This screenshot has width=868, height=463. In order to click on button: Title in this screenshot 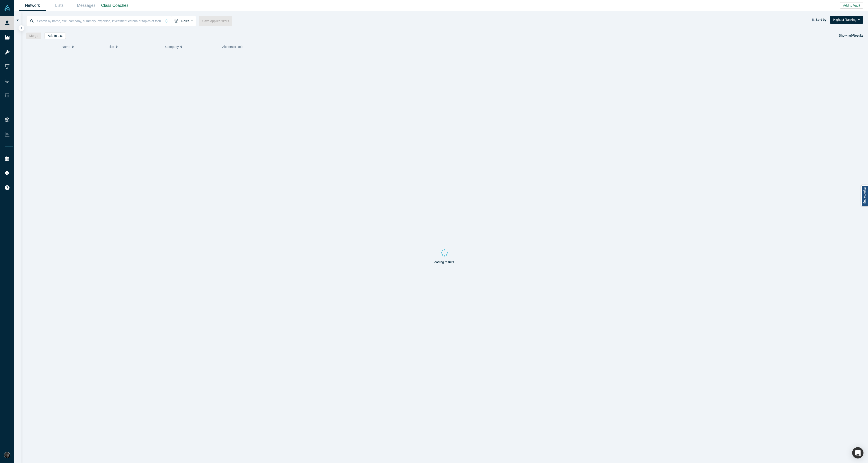, I will do `click(134, 47)`.